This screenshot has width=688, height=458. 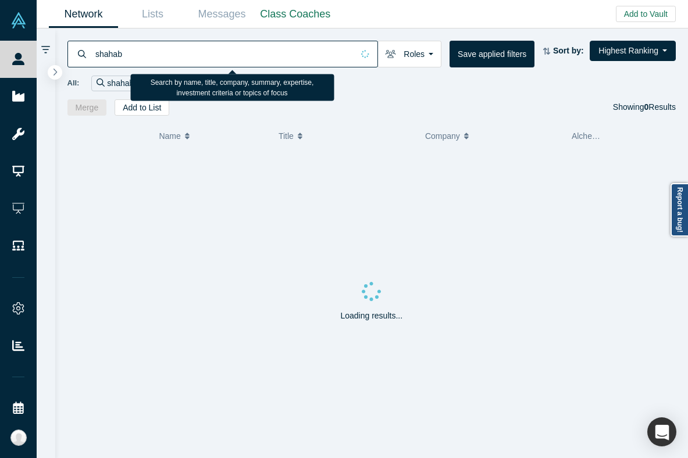 I want to click on button: Title, so click(x=346, y=136).